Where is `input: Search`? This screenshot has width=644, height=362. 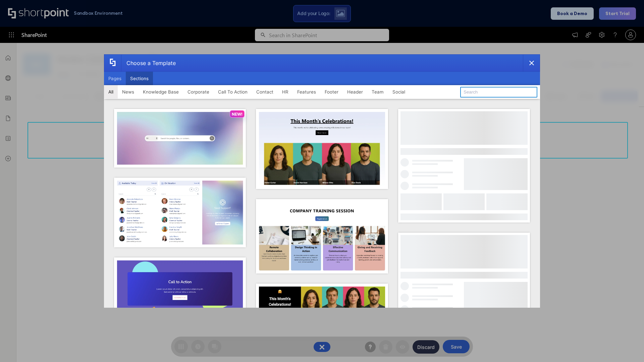
input: Search is located at coordinates (499, 92).